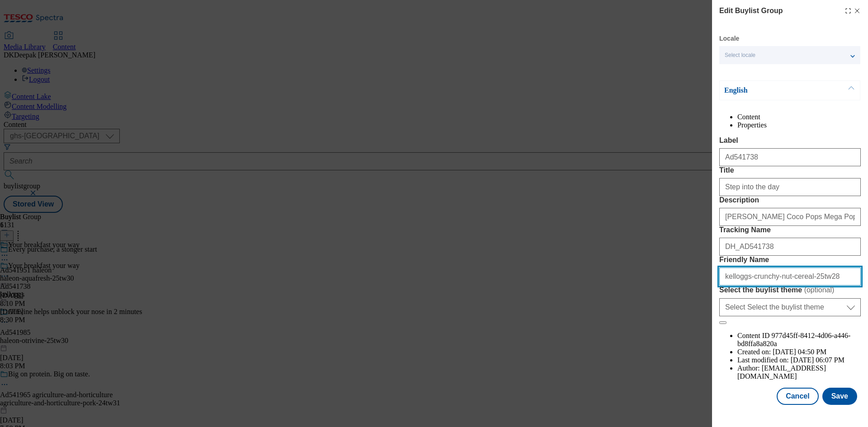 Image resolution: width=868 pixels, height=427 pixels. I want to click on label: Tracking Name, so click(790, 230).